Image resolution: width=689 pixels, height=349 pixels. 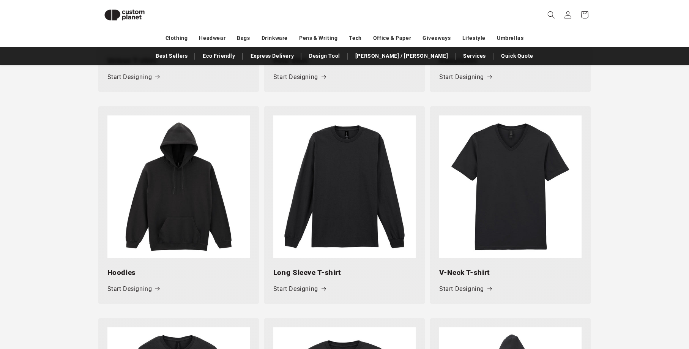 I want to click on a: Services, so click(x=475, y=56).